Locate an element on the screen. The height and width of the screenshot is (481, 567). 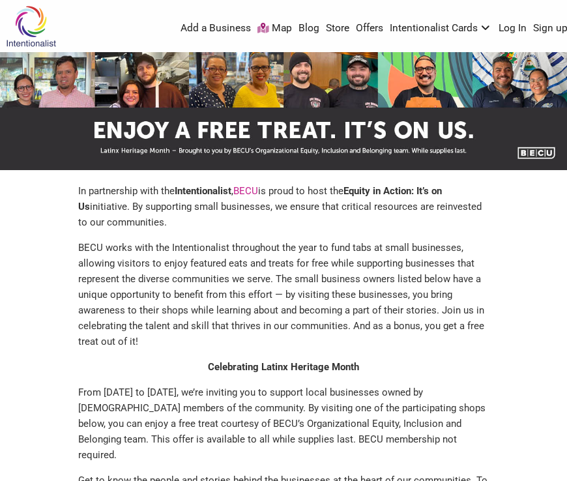
a: BECU is located at coordinates (246, 191).